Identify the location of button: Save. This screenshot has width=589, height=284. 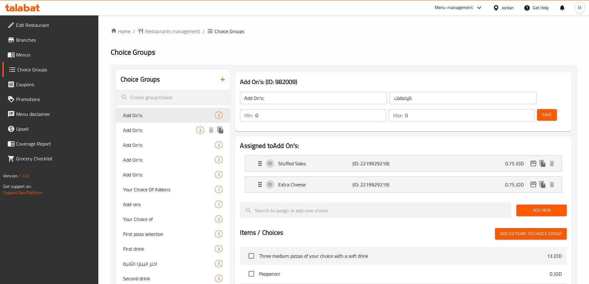
(547, 115).